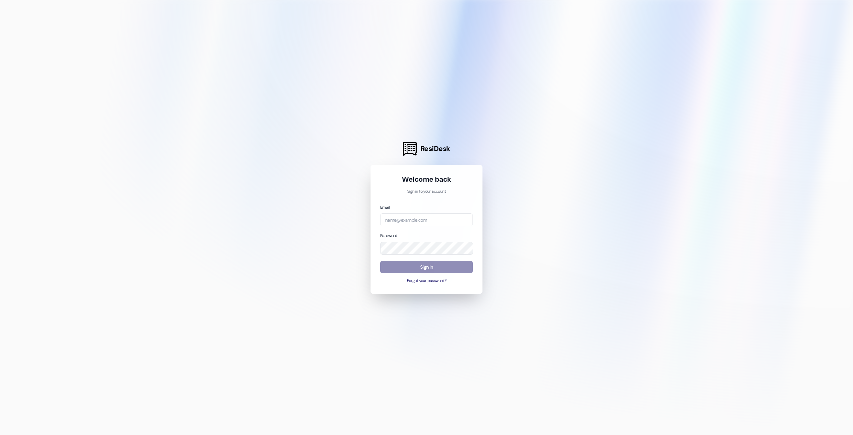 This screenshot has height=435, width=853. What do you see at coordinates (426, 220) in the screenshot?
I see `input: name@example.com` at bounding box center [426, 220].